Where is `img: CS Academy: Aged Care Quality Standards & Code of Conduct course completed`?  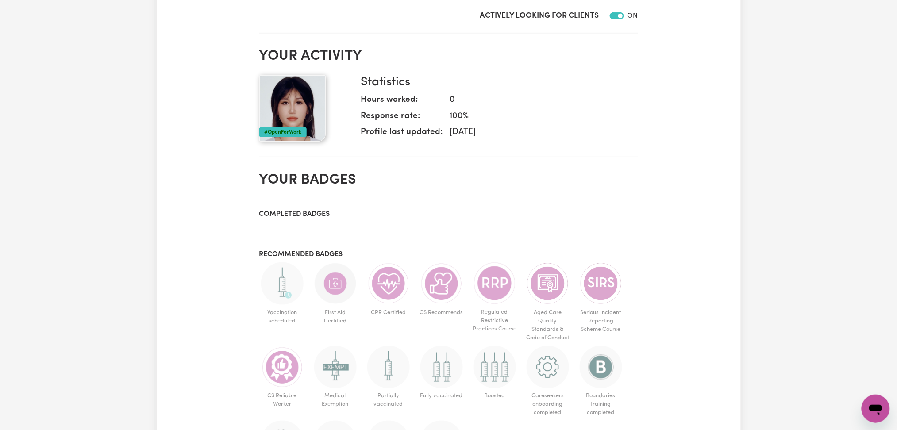 img: CS Academy: Aged Care Quality Standards & Code of Conduct course completed is located at coordinates (548, 284).